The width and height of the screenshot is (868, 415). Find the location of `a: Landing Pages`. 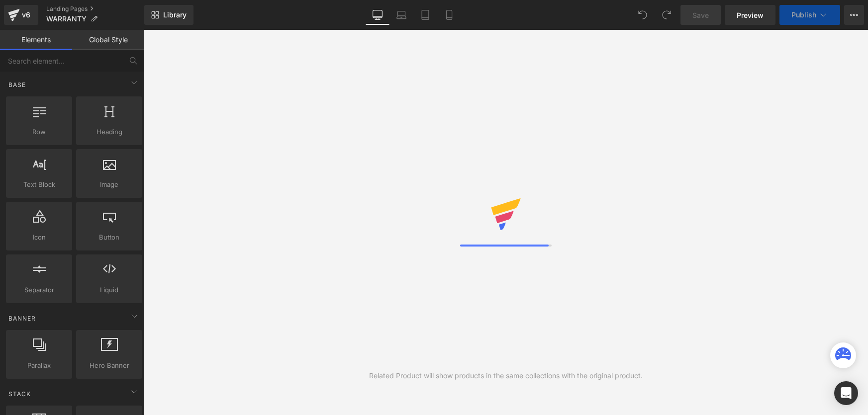

a: Landing Pages is located at coordinates (95, 9).